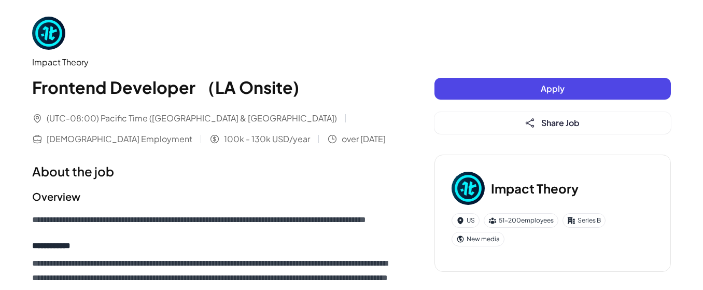 The image size is (703, 290). Describe the element at coordinates (267, 139) in the screenshot. I see `span: 100k - 130k USD/year` at that location.